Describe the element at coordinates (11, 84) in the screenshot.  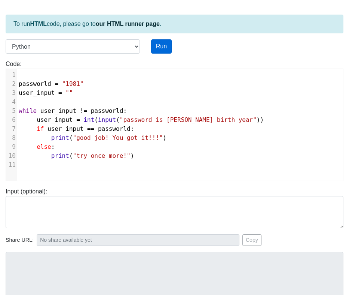
I see `div: 2` at that location.